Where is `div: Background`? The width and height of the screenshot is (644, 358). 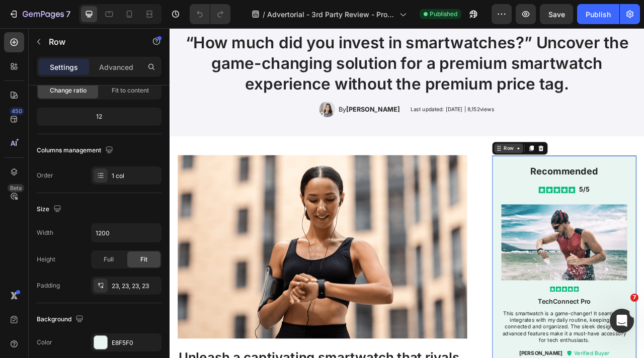
div: Background is located at coordinates (61, 319).